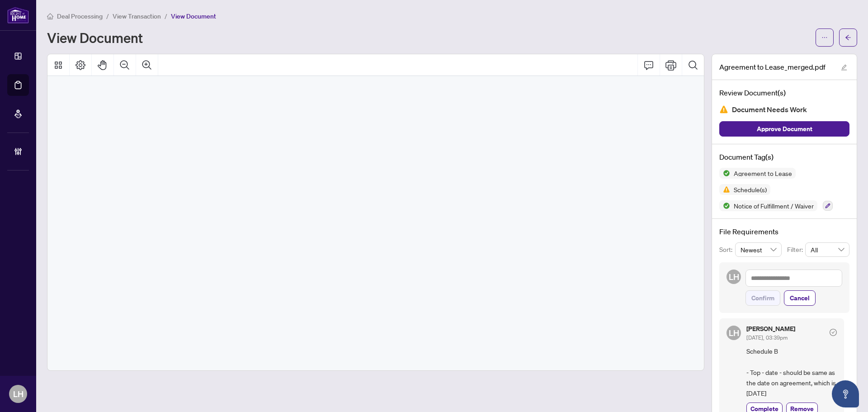 The image size is (868, 412). I want to click on span: edit, so click(844, 67).